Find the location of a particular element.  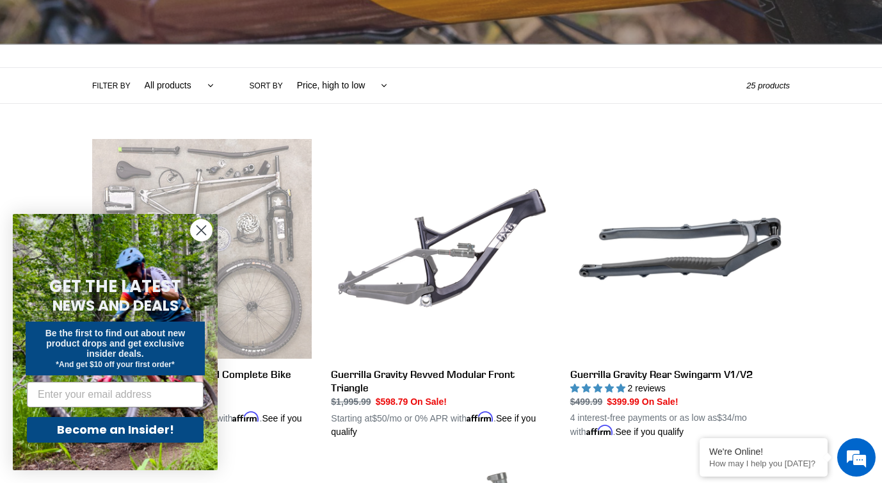

input: Enter your email address is located at coordinates (115, 394).